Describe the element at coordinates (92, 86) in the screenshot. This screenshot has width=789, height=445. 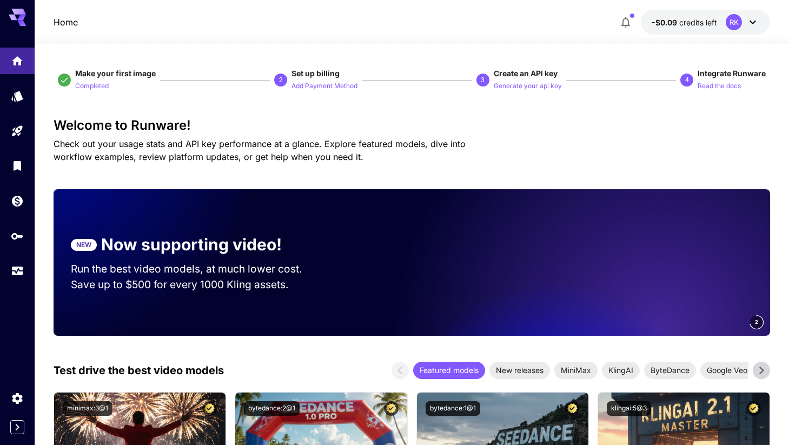
I see `p: Completed` at that location.